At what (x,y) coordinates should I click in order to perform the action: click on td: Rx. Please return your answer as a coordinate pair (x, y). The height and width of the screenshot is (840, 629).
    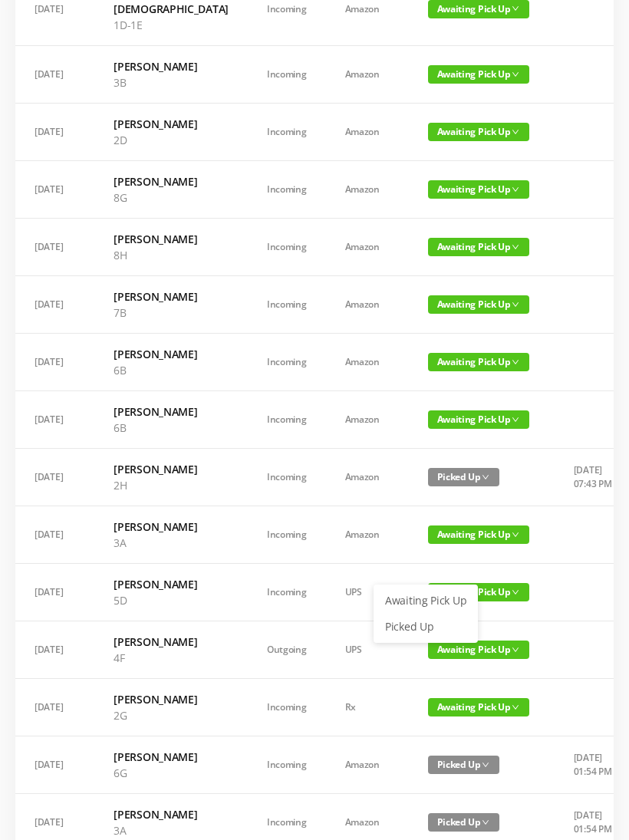
    Looking at the image, I should click on (367, 707).